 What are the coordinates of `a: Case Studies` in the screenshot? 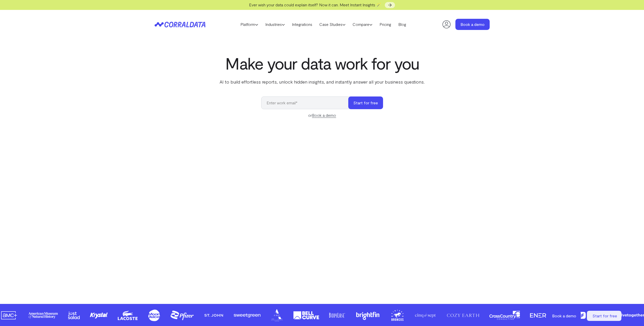 It's located at (332, 25).